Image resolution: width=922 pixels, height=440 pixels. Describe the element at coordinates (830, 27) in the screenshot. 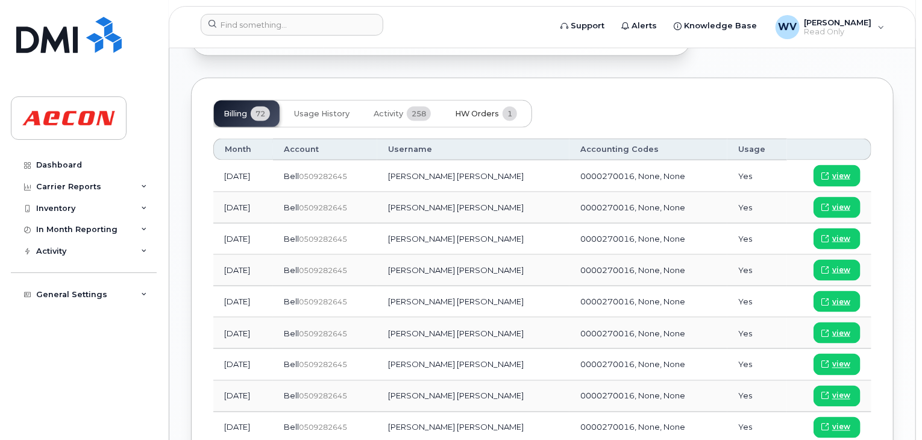

I see `div: Wilman Vargas-Alfonso` at that location.